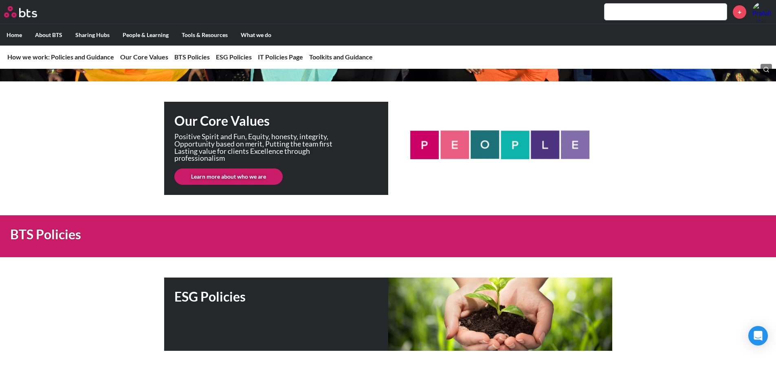 This screenshot has height=374, width=776. Describe the element at coordinates (256, 35) in the screenshot. I see `label: What we do` at that location.